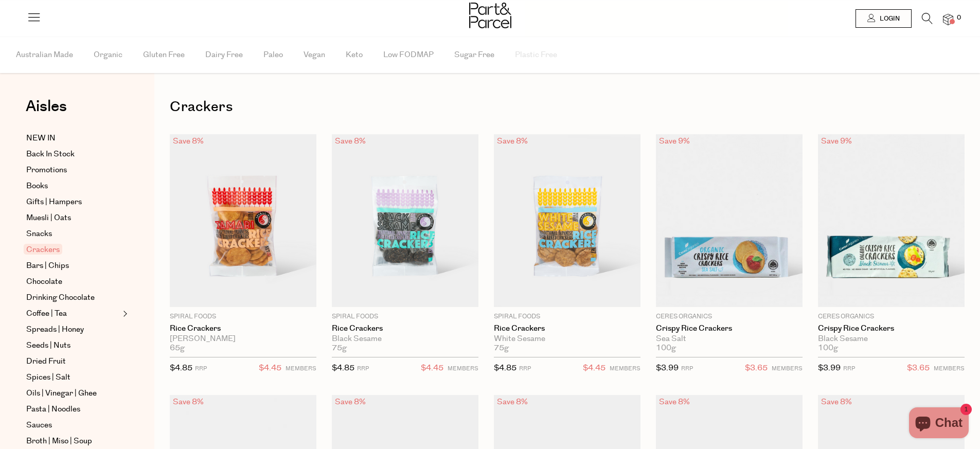  I want to click on span: Pasta | Noodles, so click(53, 410).